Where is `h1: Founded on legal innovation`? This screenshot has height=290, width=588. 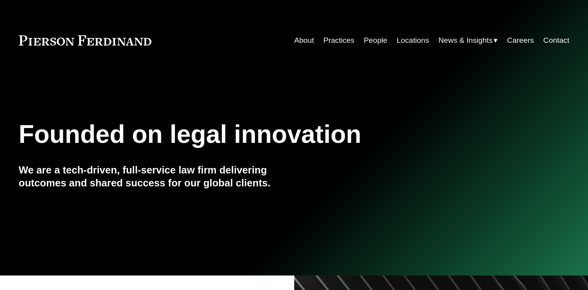
h1: Founded on legal innovation is located at coordinates (248, 134).